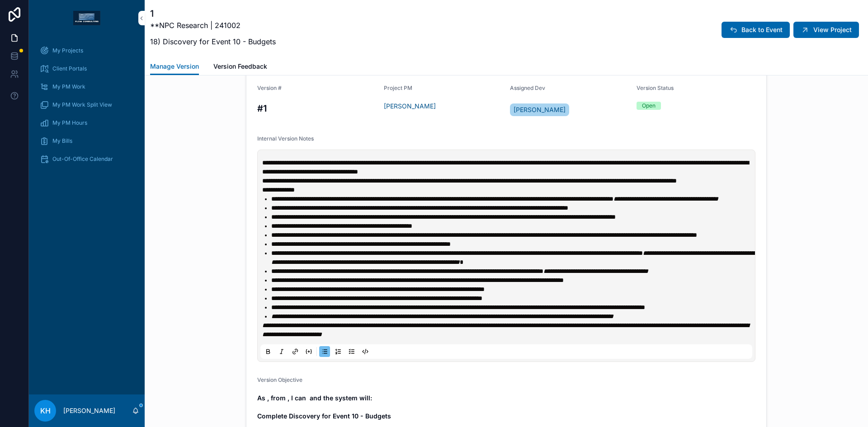  What do you see at coordinates (270, 88) in the screenshot?
I see `span: Version #` at bounding box center [270, 88].